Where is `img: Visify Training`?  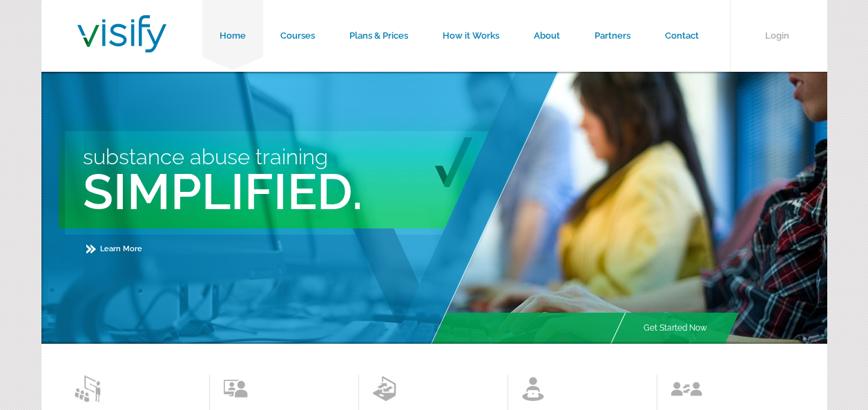
img: Visify Training is located at coordinates (121, 33).